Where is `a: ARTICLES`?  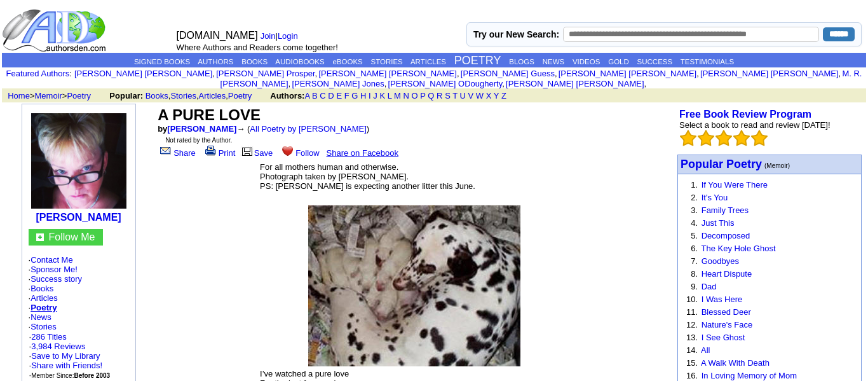
a: ARTICLES is located at coordinates (428, 62).